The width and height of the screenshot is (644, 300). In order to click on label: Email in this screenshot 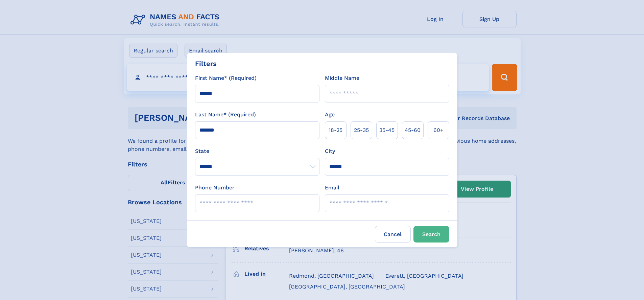, I will do `click(332, 188)`.